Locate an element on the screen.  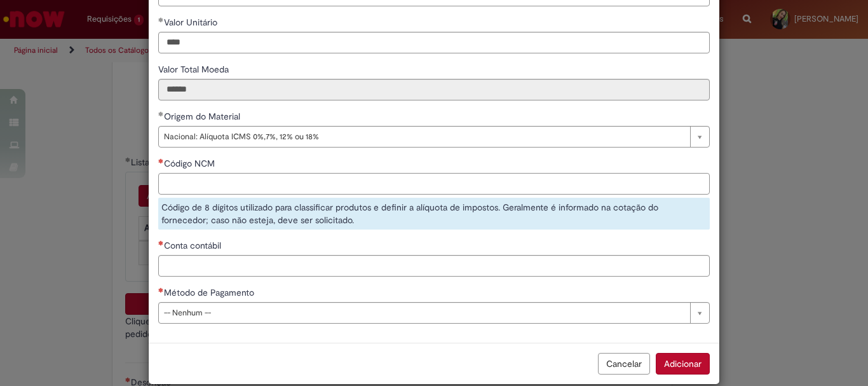
div: Código de 8 dígitos utilizado para classificar produtos e definir a alíquota de impostos. Geralme... is located at coordinates (434, 214).